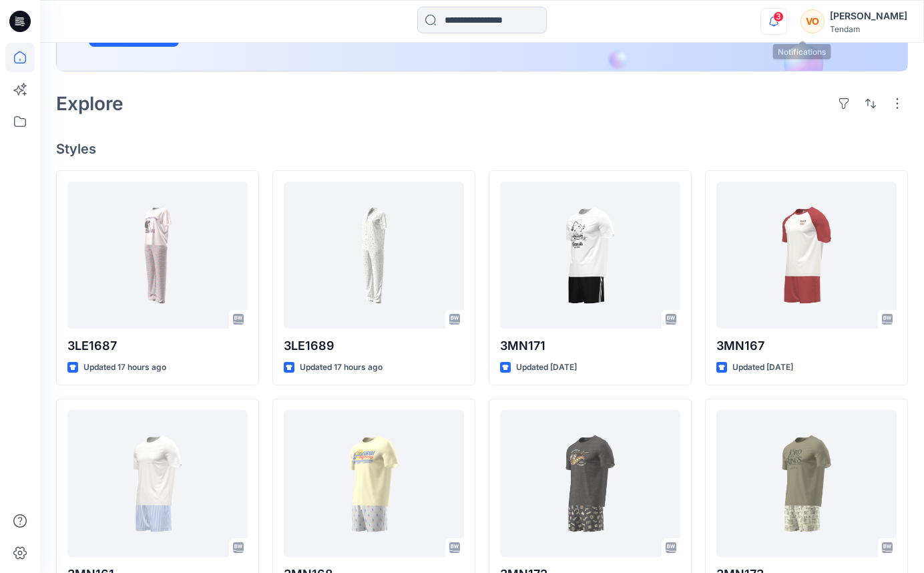 This screenshot has width=924, height=573. What do you see at coordinates (158, 255) in the screenshot?
I see `a: 3LE1687` at bounding box center [158, 255].